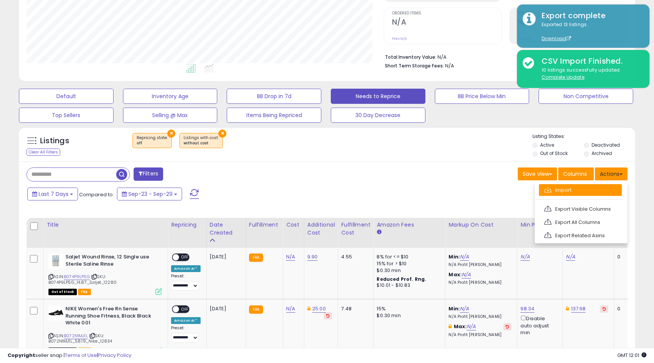 The image size is (654, 363). I want to click on div: Repricing, so click(187, 224).